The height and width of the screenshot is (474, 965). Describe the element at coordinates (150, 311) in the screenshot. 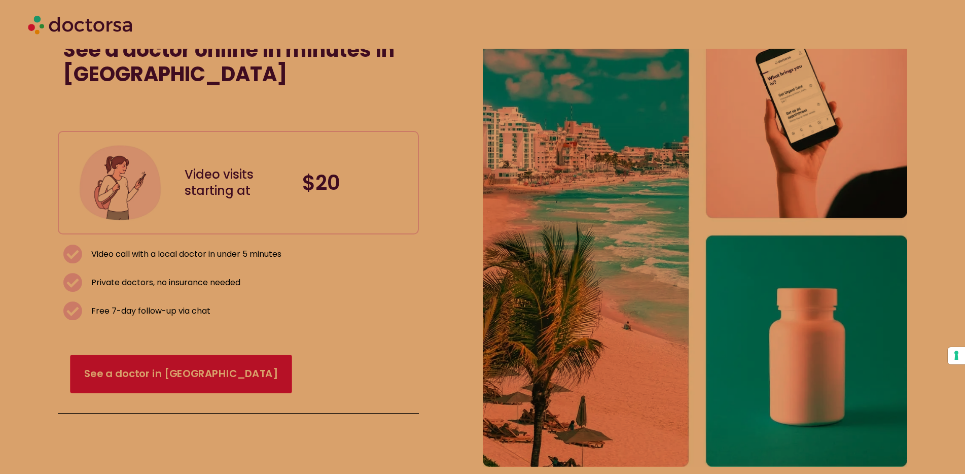

I see `span: Free 7-day follow-up via chat` at that location.